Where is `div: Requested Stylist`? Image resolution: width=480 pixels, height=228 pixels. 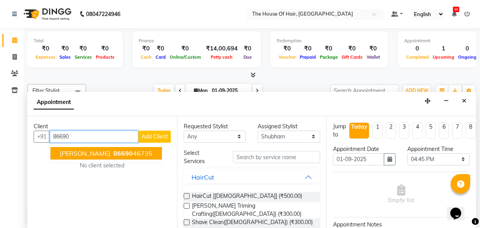
div: Requested Stylist is located at coordinates (215, 126).